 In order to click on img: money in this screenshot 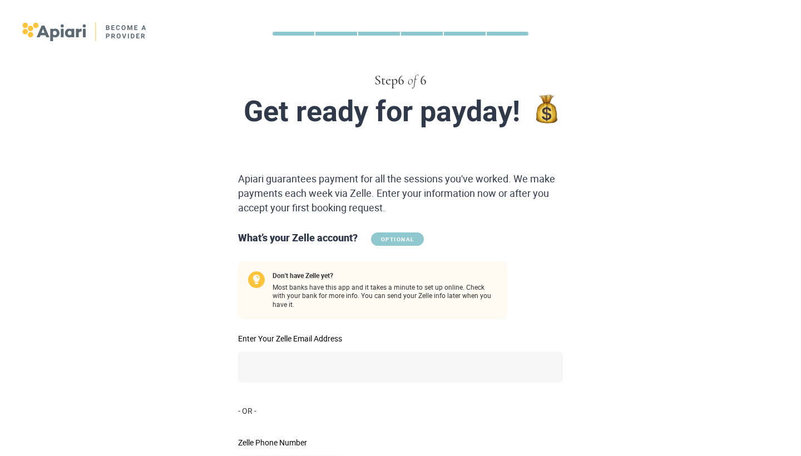, I will do `click(547, 109)`.